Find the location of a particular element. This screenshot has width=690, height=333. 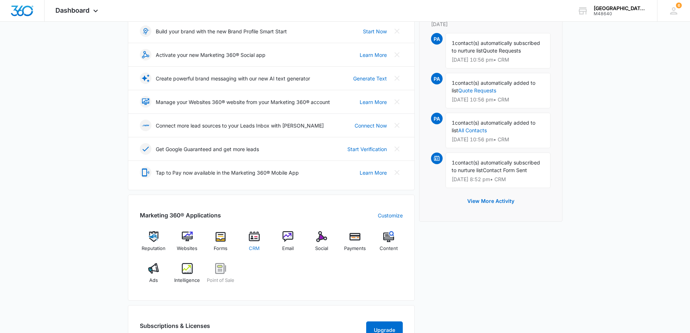

a: Ads is located at coordinates (154, 276).